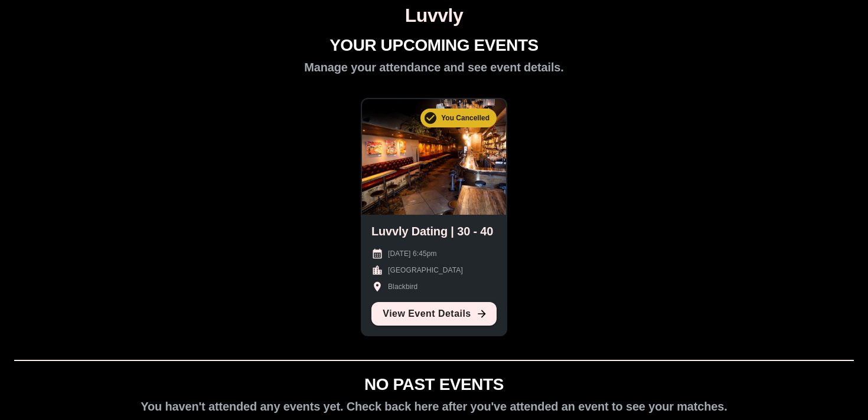  Describe the element at coordinates (433, 407) in the screenshot. I see `h2: You haven't attended any events yet. Check back here after you've attended an event to see your m...` at that location.